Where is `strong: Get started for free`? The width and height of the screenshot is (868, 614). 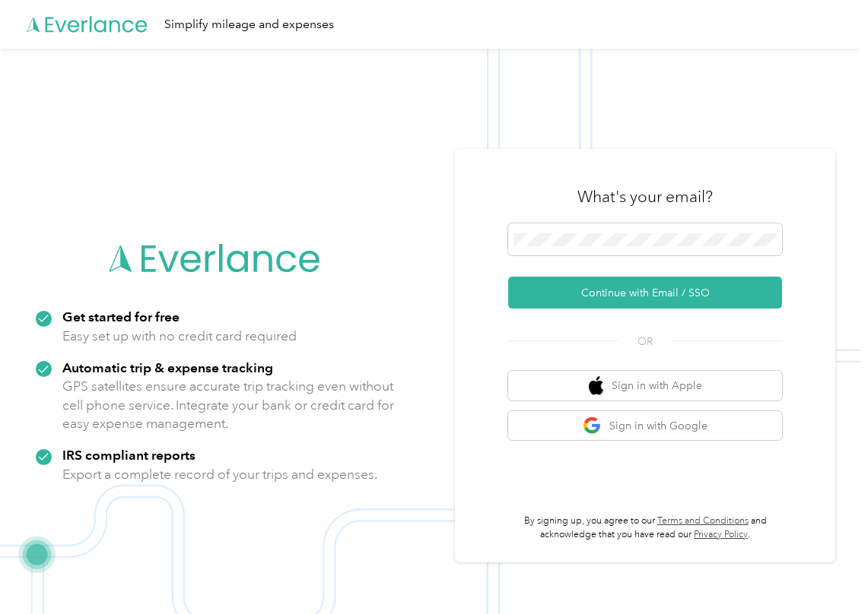
strong: Get started for free is located at coordinates (121, 316).